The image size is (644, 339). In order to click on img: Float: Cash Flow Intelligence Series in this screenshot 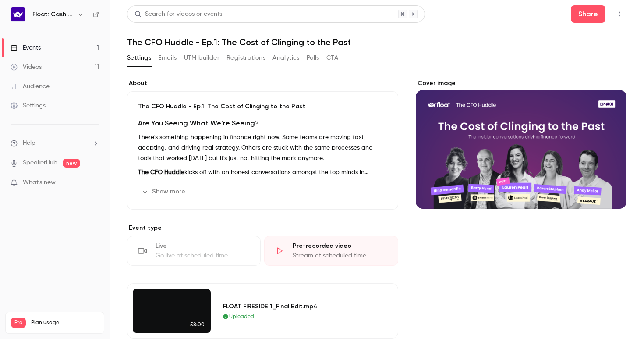, I will do `click(18, 14)`.